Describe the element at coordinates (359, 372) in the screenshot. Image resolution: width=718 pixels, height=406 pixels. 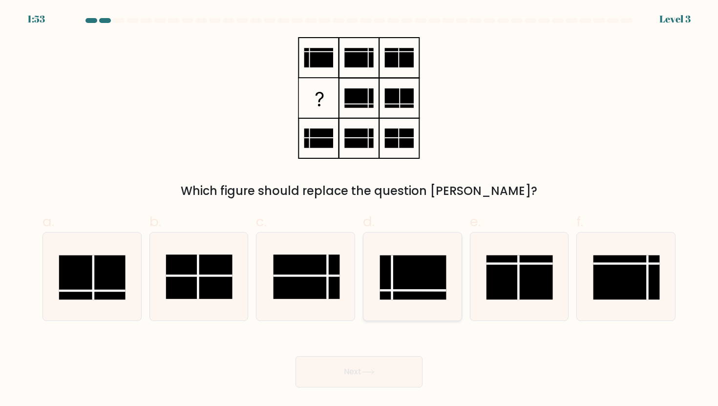
I see `button: Next` at that location.